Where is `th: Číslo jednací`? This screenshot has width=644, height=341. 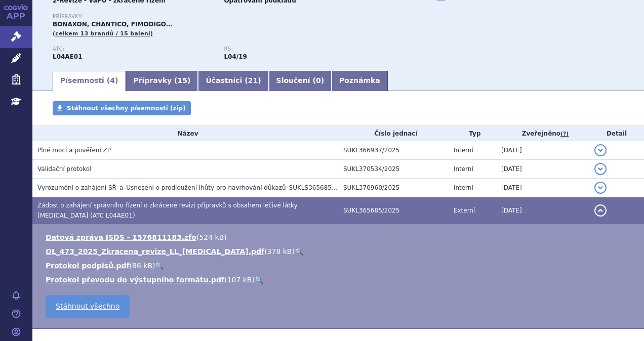 th: Číslo jednací is located at coordinates (394, 134).